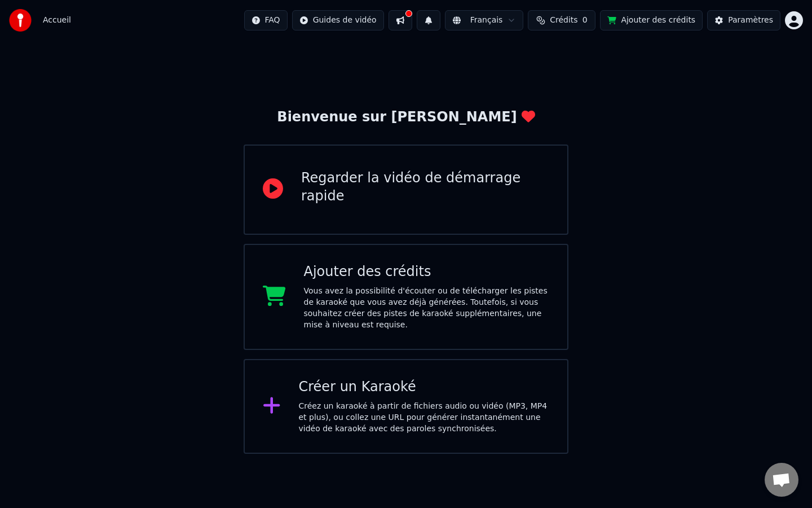 The height and width of the screenshot is (508, 812). Describe the element at coordinates (427, 272) in the screenshot. I see `div: Ajouter des crédits` at that location.